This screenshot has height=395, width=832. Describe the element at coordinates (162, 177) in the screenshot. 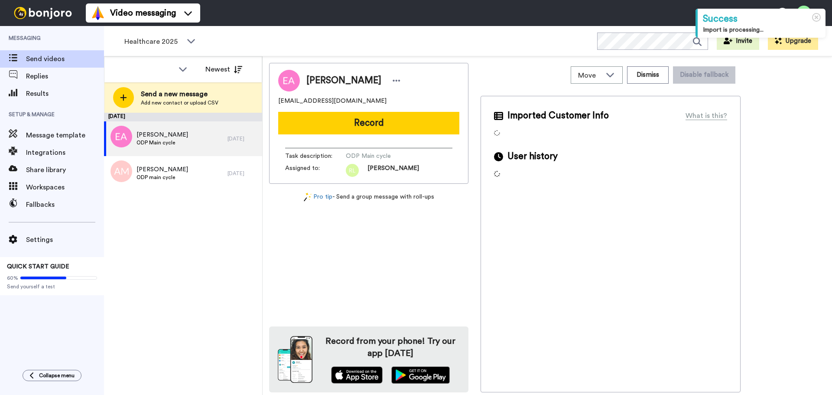

I see `span: ODP main cycle` at that location.